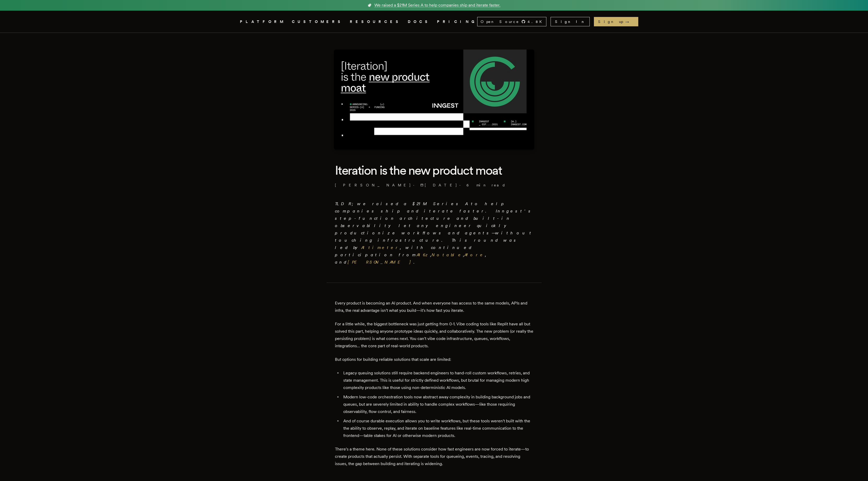 The height and width of the screenshot is (481, 868). What do you see at coordinates (475, 255) in the screenshot?
I see `a: Afore` at bounding box center [475, 255].